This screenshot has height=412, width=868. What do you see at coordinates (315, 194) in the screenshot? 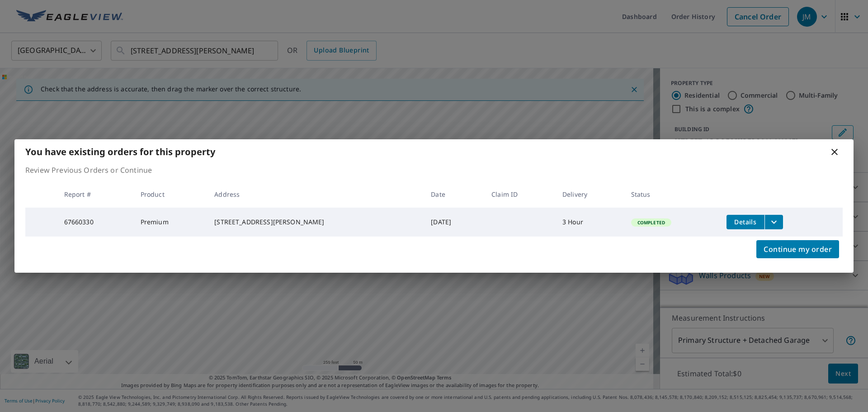
I see `th: Address` at bounding box center [315, 194].